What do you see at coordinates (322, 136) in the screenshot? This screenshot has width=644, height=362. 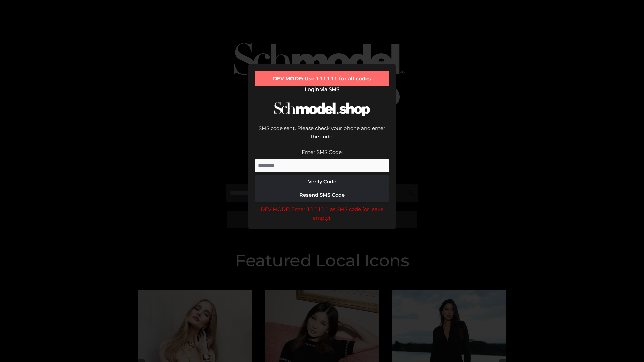 I see `div: SMS code sent. Please check your phone and enter the code.` at bounding box center [322, 136].